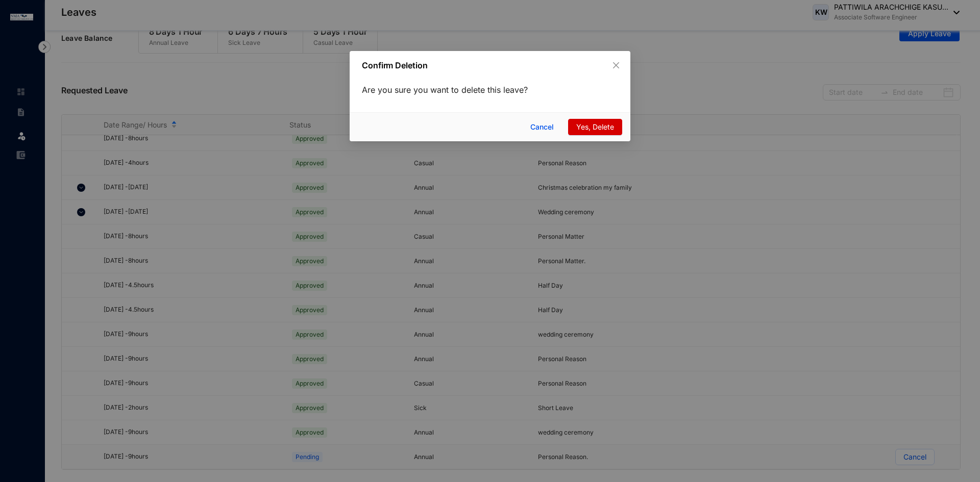 The image size is (980, 482). What do you see at coordinates (543, 127) in the screenshot?
I see `button: Cancel` at bounding box center [543, 127].